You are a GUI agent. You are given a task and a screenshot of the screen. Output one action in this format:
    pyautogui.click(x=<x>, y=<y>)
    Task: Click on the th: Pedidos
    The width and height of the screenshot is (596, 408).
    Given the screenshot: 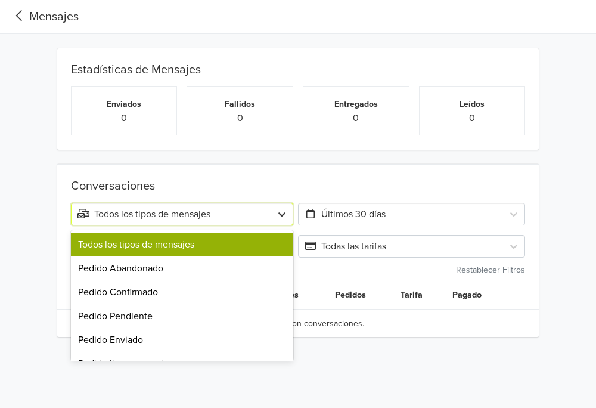 What is the action you would take?
    pyautogui.click(x=360, y=295)
    